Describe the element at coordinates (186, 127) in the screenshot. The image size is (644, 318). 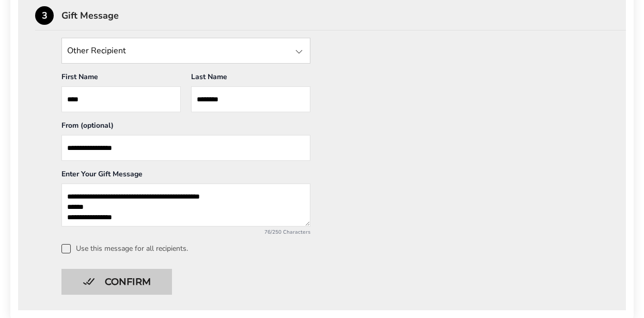
I see `div: From (optional)` at that location.